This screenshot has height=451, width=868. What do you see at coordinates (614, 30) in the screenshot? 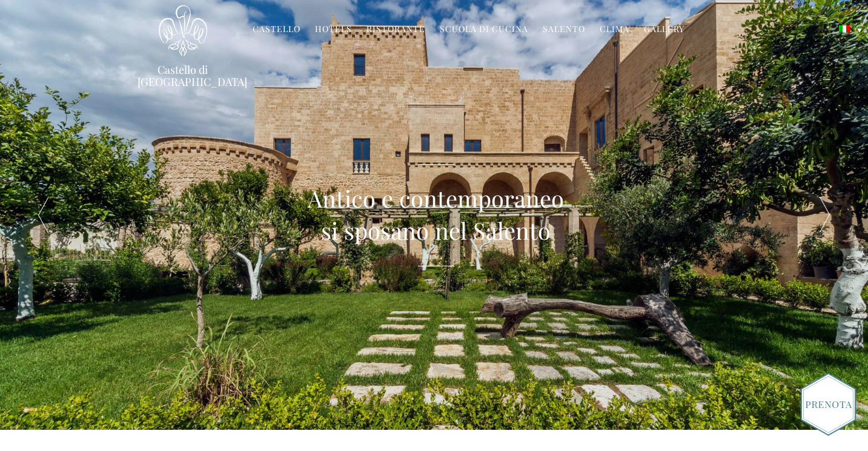
I see `a: Clima` at bounding box center [614, 30].